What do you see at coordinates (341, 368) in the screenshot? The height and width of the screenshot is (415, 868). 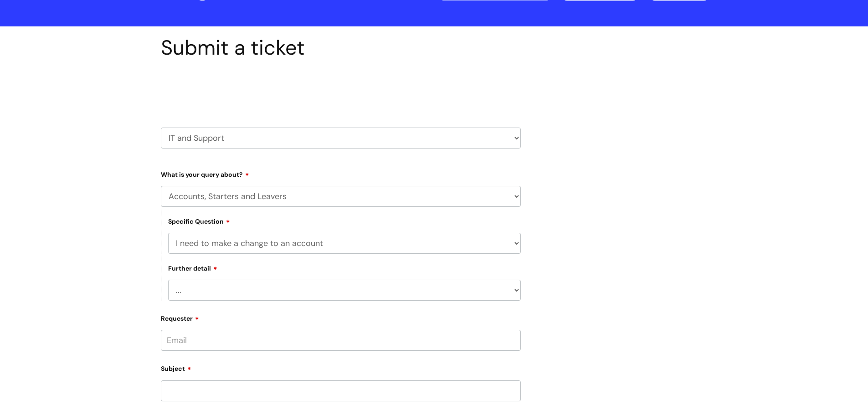 I see `label: Subject` at bounding box center [341, 368].